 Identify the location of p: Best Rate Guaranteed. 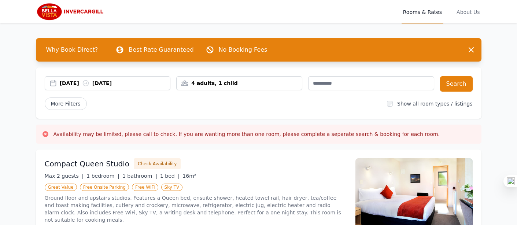
(161, 50).